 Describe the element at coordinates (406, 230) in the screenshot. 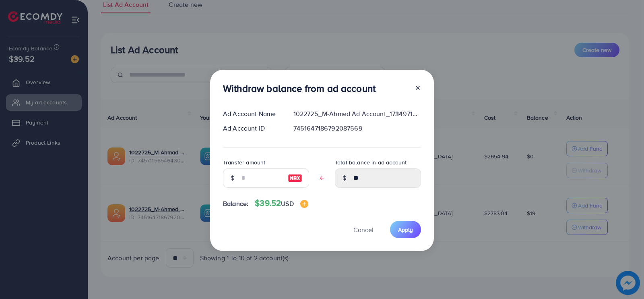

I see `button: Apply` at that location.